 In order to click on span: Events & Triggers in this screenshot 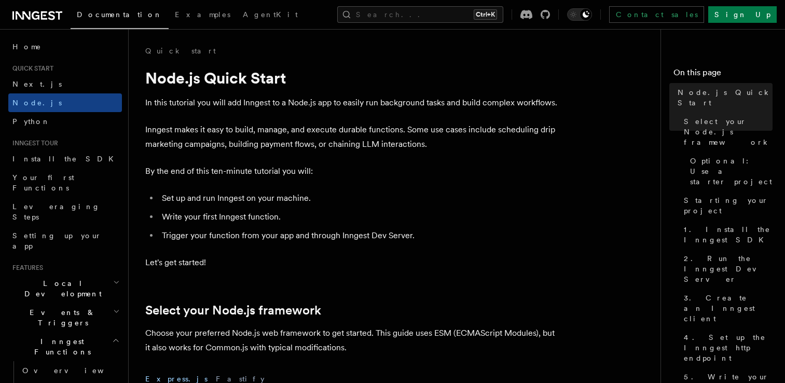, I will do `click(61, 318)`.